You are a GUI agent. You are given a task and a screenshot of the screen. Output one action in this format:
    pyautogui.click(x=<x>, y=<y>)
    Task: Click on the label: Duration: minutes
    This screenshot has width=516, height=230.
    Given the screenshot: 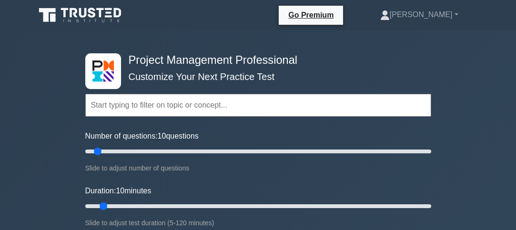 What is the action you would take?
    pyautogui.click(x=118, y=191)
    